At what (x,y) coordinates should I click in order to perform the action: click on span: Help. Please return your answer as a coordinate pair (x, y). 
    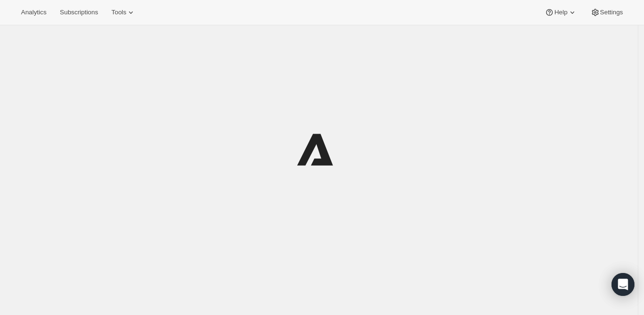
    Looking at the image, I should click on (560, 13).